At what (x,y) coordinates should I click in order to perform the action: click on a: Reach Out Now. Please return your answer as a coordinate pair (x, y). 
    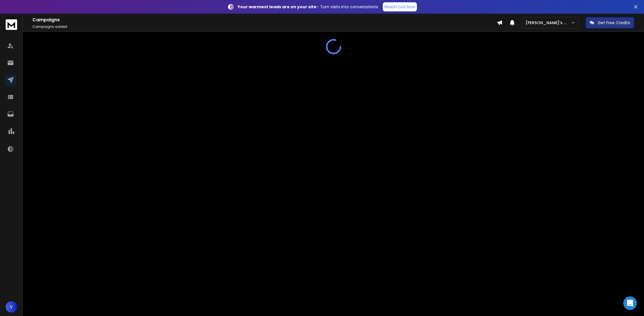
    Looking at the image, I should click on (399, 7).